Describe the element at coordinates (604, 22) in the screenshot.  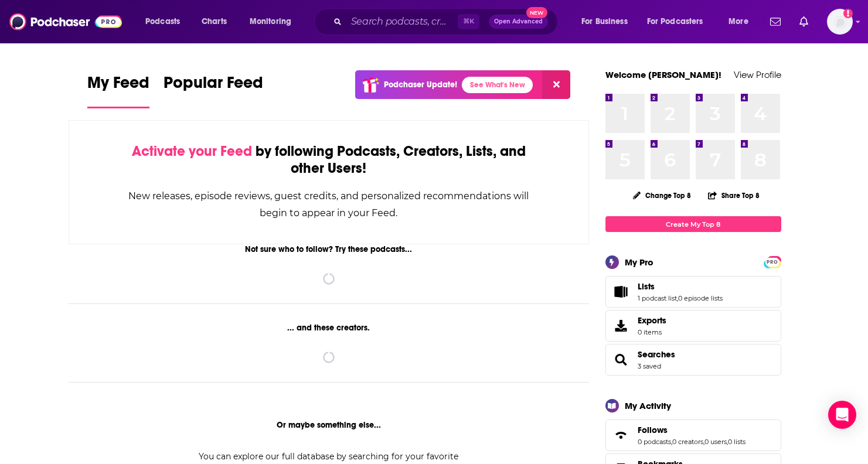
I see `span: For Business` at that location.